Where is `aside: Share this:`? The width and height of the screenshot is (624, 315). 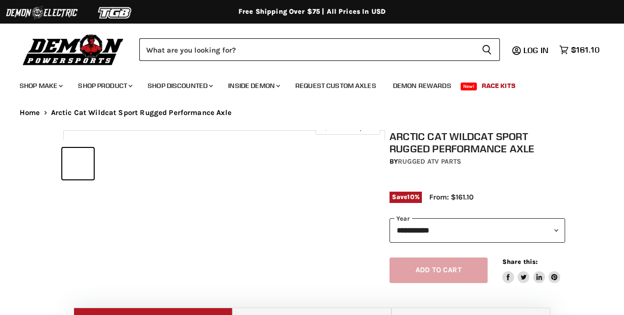
aside: Share this: is located at coordinates (531, 270).